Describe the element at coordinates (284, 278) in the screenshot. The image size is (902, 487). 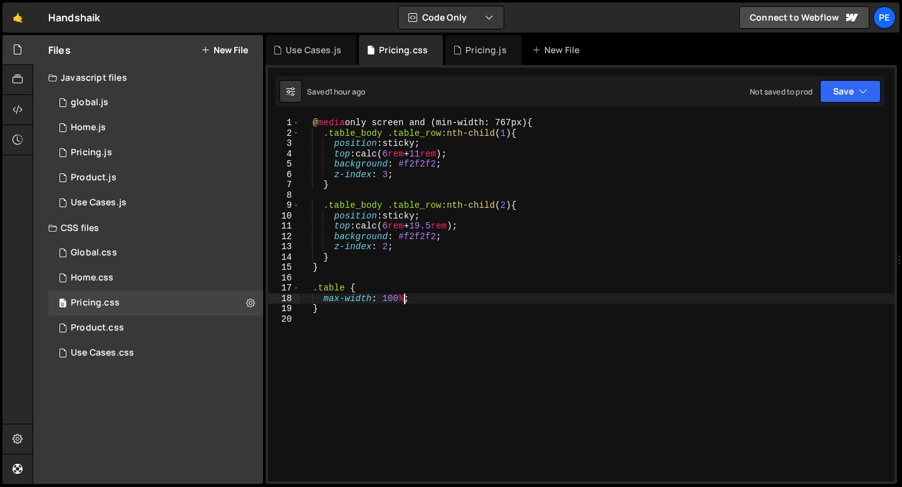
I see `div: 16` at that location.